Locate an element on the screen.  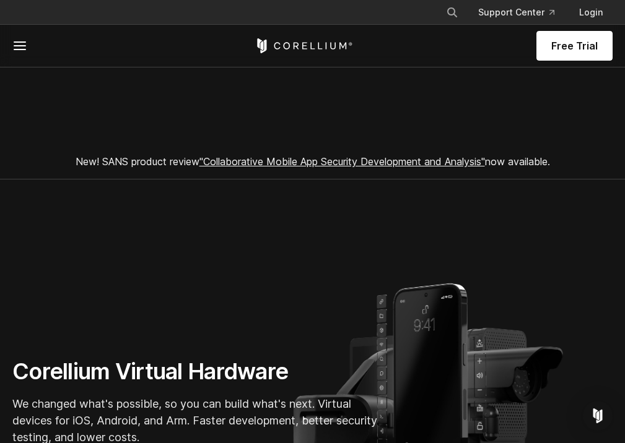
a: Support Center is located at coordinates (516, 12).